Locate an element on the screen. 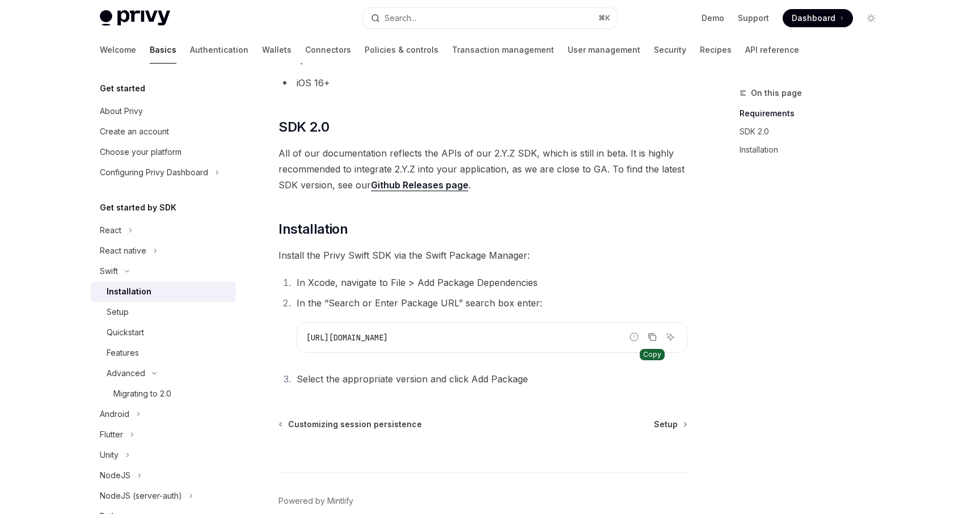 This screenshot has width=980, height=514. a: Basics is located at coordinates (163, 50).